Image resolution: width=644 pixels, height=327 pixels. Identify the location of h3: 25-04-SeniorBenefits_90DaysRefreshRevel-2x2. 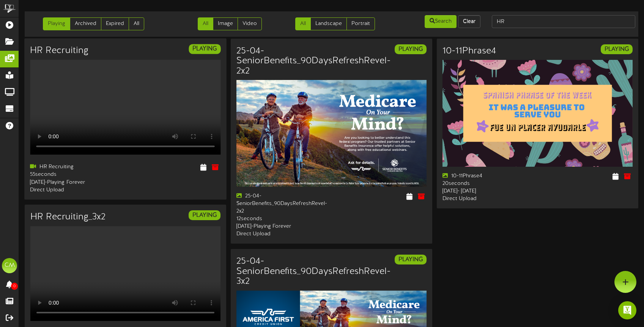
(314, 61).